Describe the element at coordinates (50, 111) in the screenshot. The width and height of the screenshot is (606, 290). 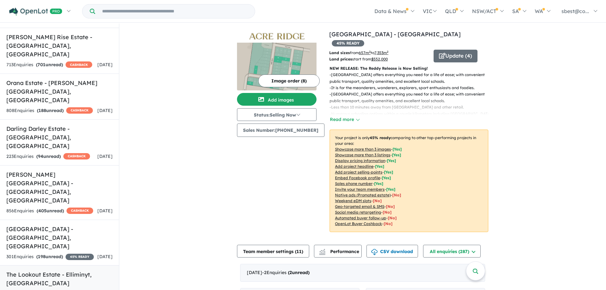
I see `div: 808 Enquir ies` at that location.